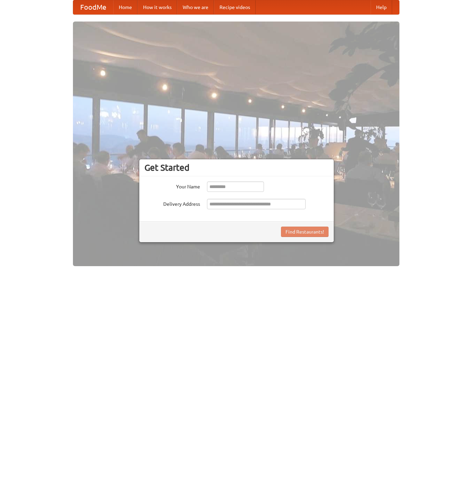 Image resolution: width=472 pixels, height=491 pixels. I want to click on a: Recipe videos, so click(235, 7).